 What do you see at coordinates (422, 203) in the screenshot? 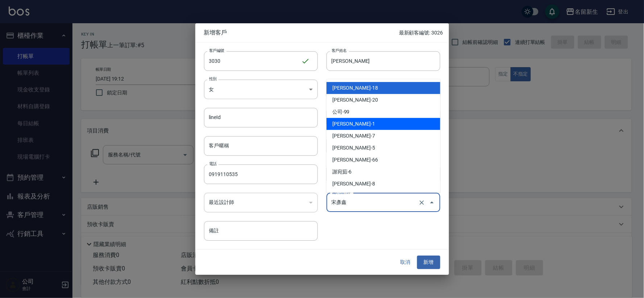
I see `button: Clear` at bounding box center [422, 203].